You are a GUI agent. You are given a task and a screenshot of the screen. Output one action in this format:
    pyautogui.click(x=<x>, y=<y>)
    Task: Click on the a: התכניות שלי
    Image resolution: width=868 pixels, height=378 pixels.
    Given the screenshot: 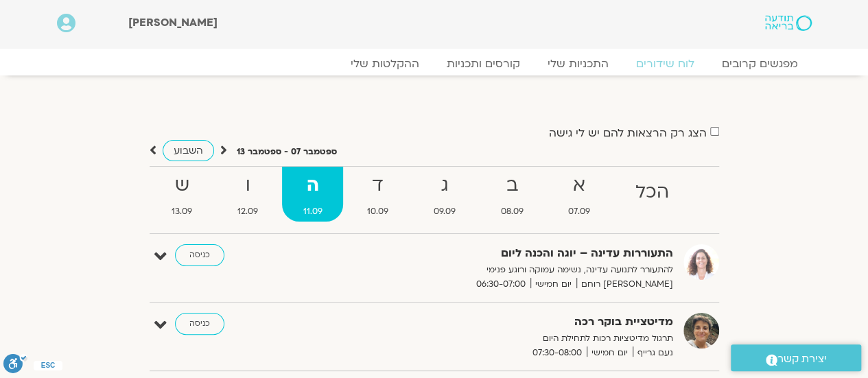 What is the action you would take?
    pyautogui.click(x=578, y=63)
    